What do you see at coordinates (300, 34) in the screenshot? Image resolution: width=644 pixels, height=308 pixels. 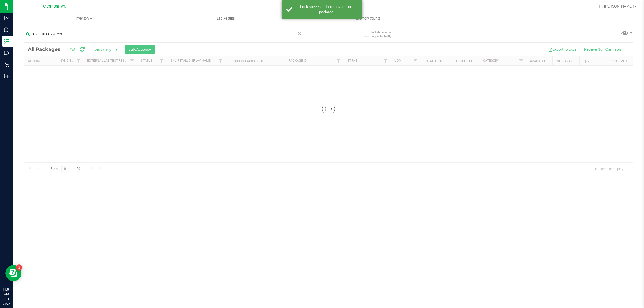 I see `span: Clear` at bounding box center [300, 34].